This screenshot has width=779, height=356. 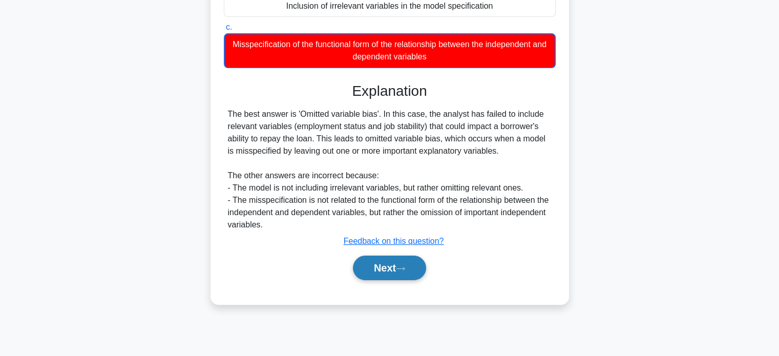 What do you see at coordinates (390, 169) in the screenshot?
I see `div: The best answer is 'Omitted variable bias'. In this case, the analyst has failed to include relev...` at bounding box center [390, 169].